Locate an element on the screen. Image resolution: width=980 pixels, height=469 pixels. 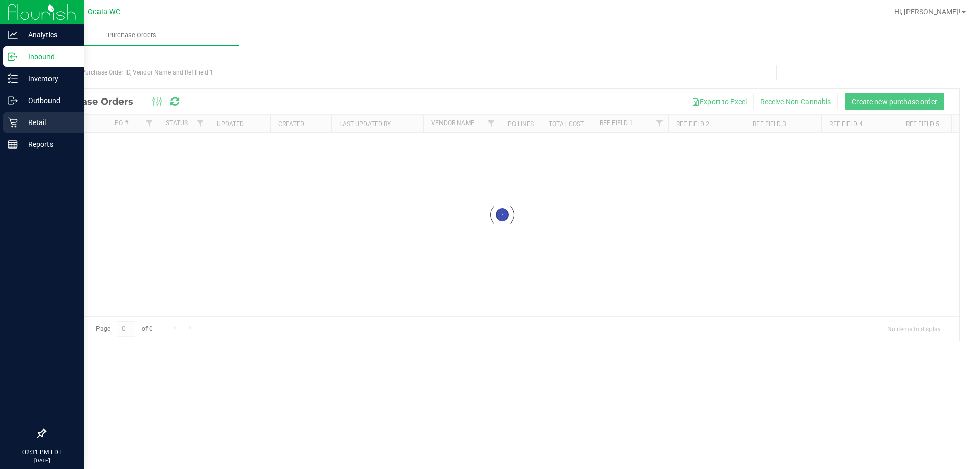
inline-svg: Inbound is located at coordinates (12, 57).